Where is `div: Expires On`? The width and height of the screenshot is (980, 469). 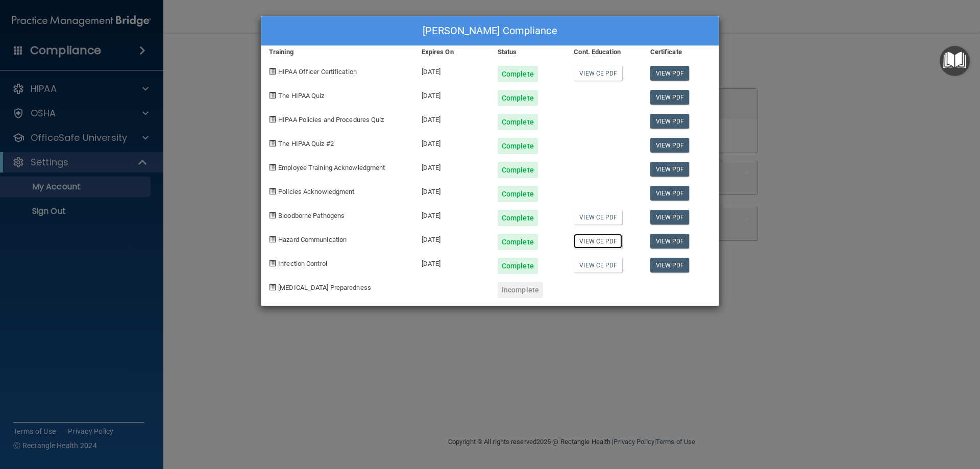
div: Expires On is located at coordinates (452, 52).